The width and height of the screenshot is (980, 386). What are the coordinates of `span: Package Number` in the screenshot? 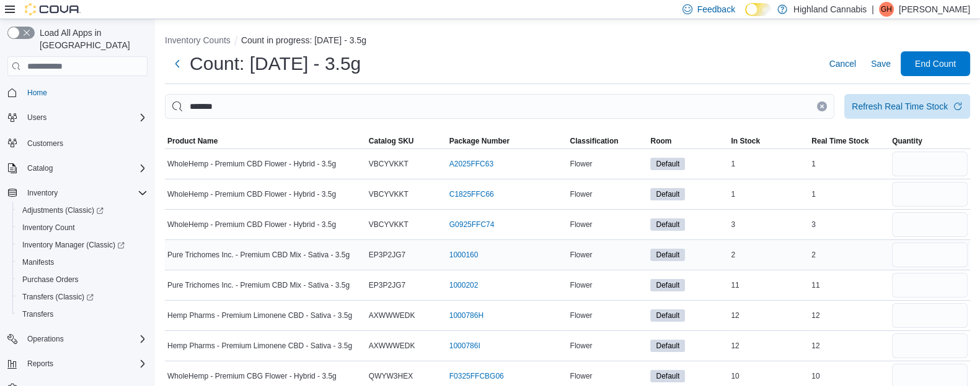 It's located at (479, 141).